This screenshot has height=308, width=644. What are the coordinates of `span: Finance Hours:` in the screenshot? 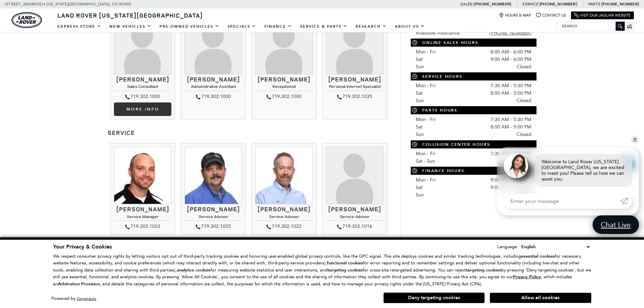 It's located at (474, 171).